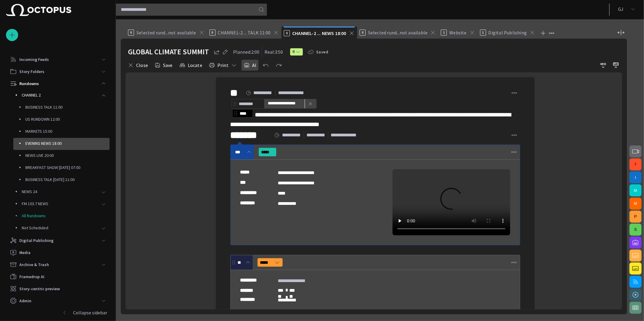 The height and width of the screenshot is (321, 644). What do you see at coordinates (58, 253) in the screenshot?
I see `div: Media` at bounding box center [58, 253].